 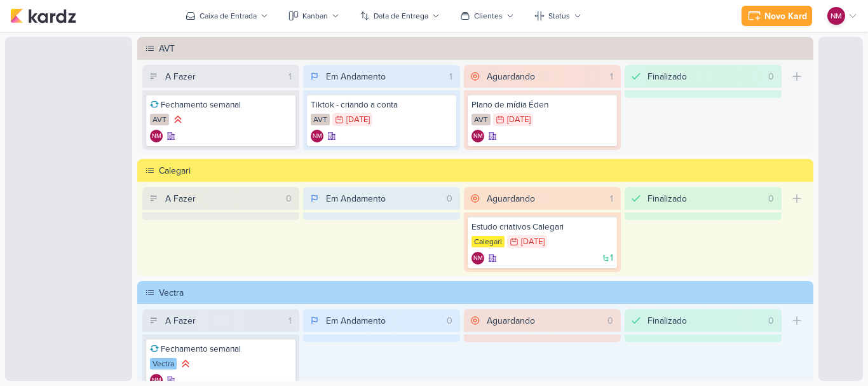 What do you see at coordinates (382, 105) in the screenshot?
I see `div: Tiktok - criando a conta` at bounding box center [382, 105].